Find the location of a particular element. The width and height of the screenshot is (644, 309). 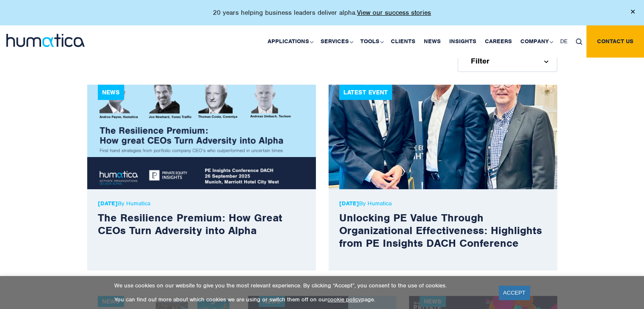

a: ACCEPT is located at coordinates (515, 293).